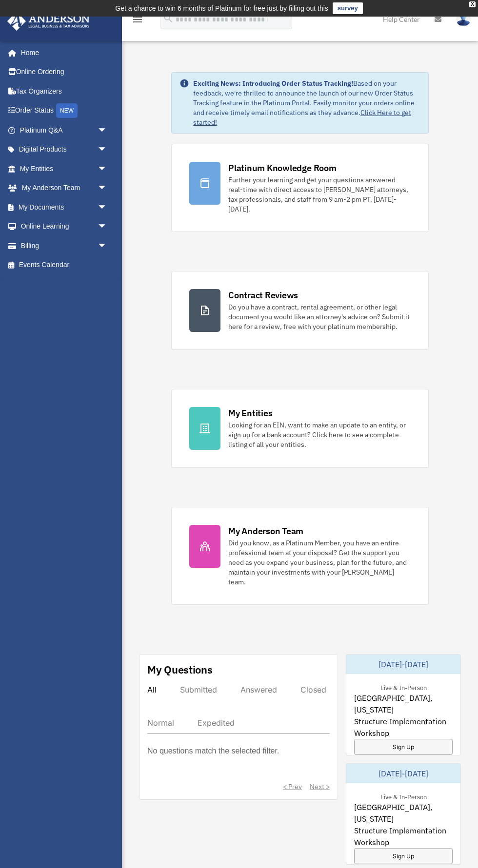  I want to click on div: Closed, so click(313, 689).